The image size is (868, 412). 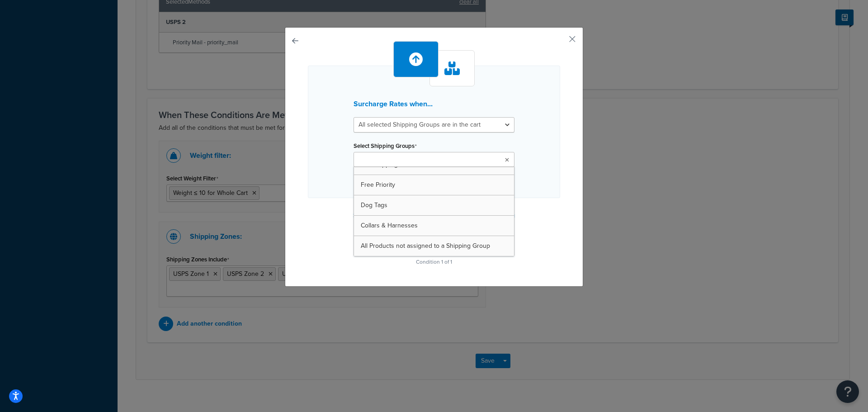 I want to click on a: Collars & Harnesses, so click(x=434, y=226).